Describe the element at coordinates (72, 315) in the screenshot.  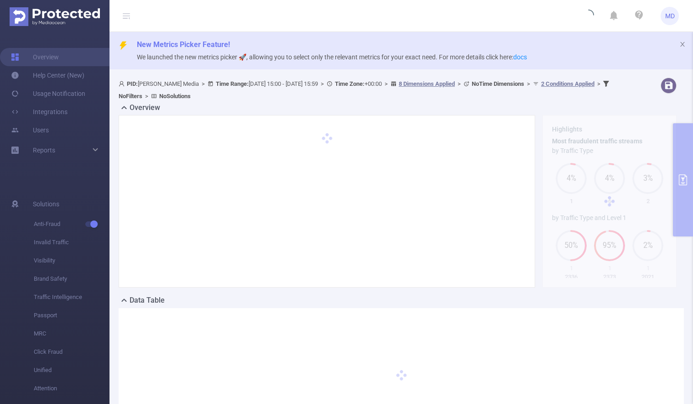
I see `span: Passport` at that location.